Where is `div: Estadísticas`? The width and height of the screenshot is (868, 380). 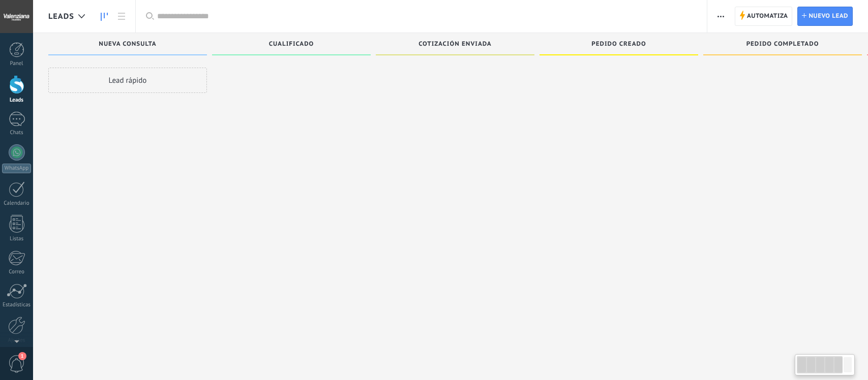
div: Estadísticas is located at coordinates (17, 305).